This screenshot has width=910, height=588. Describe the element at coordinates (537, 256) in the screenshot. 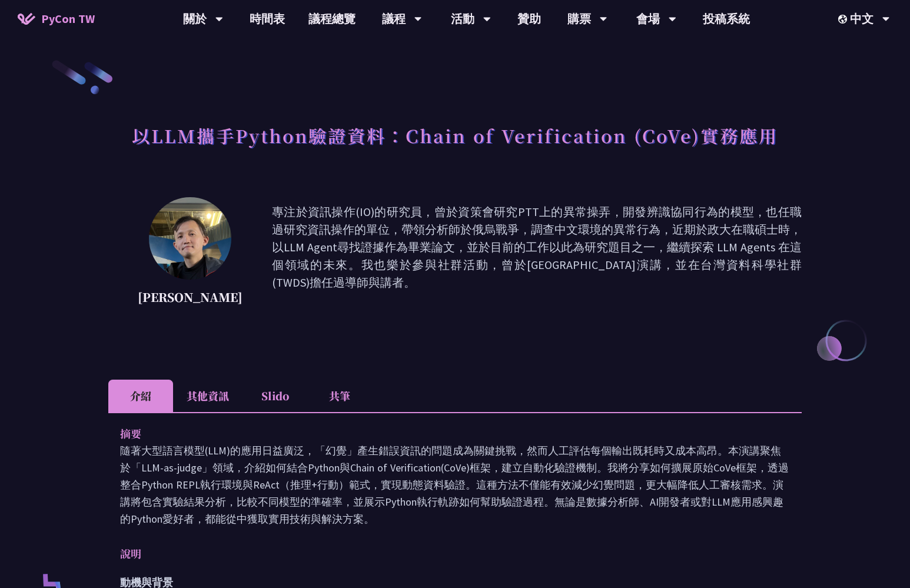

I see `p: 專注於資訊操作(IO)的研究員，曾於資策會研究PTT上的異常操弄，開發辨識協同行為的模型，也任職過研究資訊操作的單位，帶領分析師於俄烏戰爭，調查中文環境的異常行為，近期於政大在職碩士時，以LLM...` at that location.